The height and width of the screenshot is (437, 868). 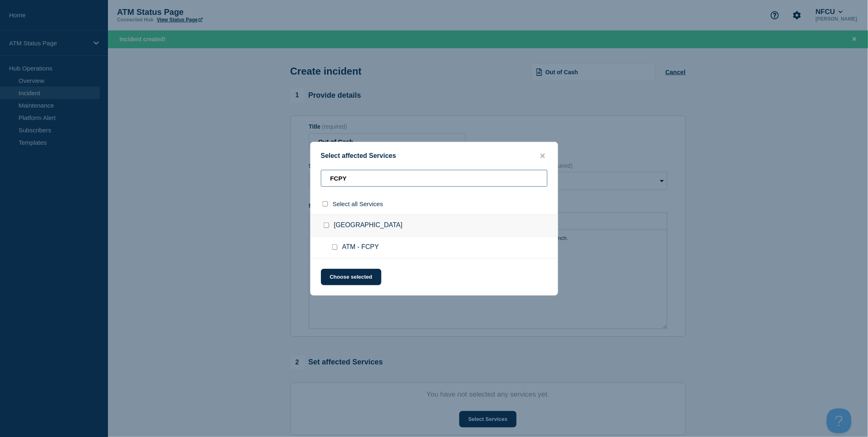 What do you see at coordinates (360, 247) in the screenshot?
I see `span: ATM - FCPY` at bounding box center [360, 247].